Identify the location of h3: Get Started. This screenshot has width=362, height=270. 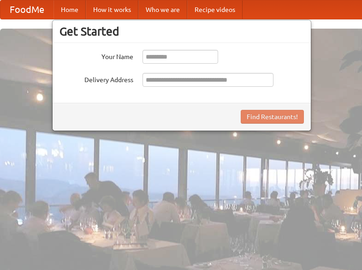
(182, 31).